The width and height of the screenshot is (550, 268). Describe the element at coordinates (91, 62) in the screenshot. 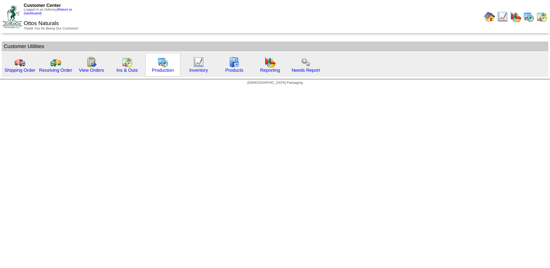

I see `img: workorder.gif` at that location.